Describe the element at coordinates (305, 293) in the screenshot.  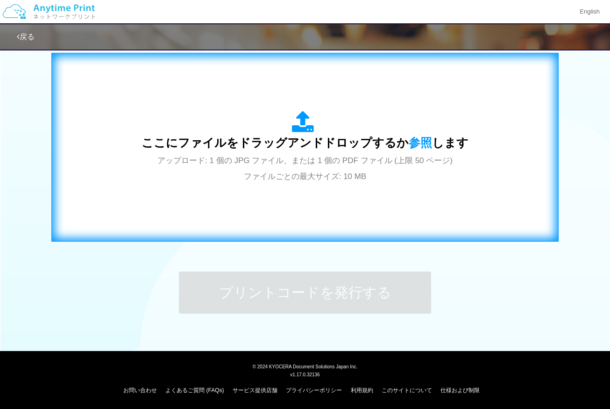
I see `button: プリントコードを発行する` at that location.